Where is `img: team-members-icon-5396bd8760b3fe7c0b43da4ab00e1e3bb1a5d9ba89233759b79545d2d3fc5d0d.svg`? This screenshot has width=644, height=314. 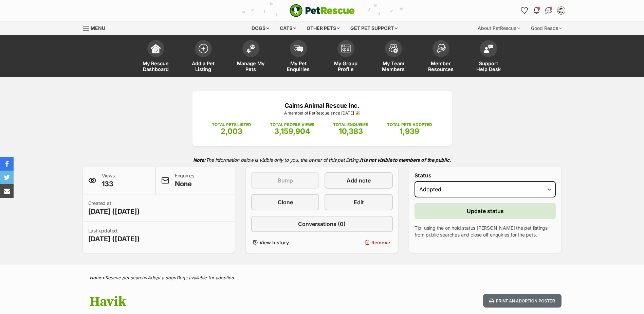
img: team-members-icon-5396bd8760b3fe7c0b43da4ab00e1e3bb1a5d9ba89233759b79545d2d3fc5d0d.svg is located at coordinates (394, 48).